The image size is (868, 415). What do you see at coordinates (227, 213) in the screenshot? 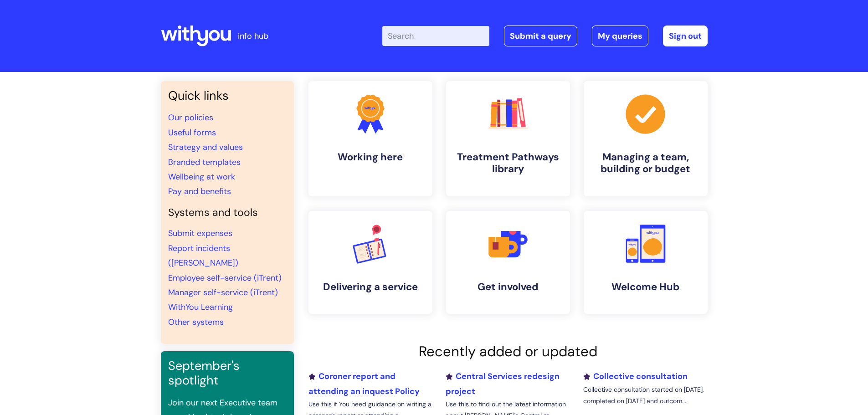
I see `h4: Systems and tools` at bounding box center [227, 213].